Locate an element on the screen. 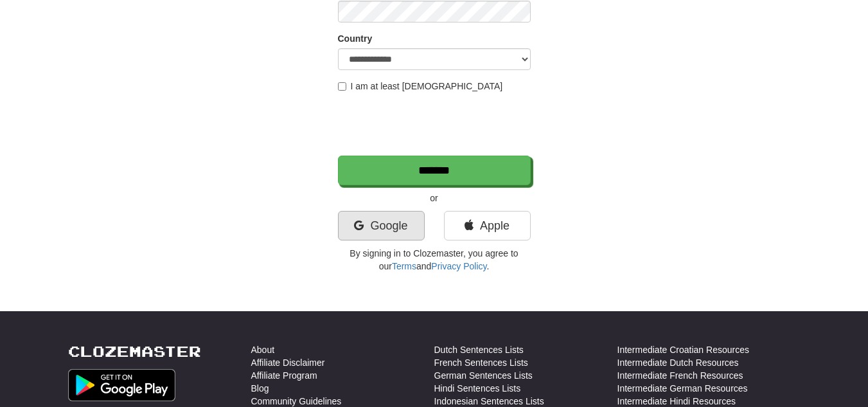 Image resolution: width=868 pixels, height=407 pixels. a: Privacy Policy is located at coordinates (459, 266).